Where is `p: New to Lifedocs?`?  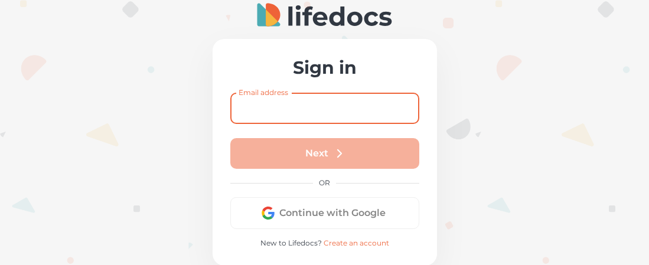 p: New to Lifedocs? is located at coordinates (325, 243).